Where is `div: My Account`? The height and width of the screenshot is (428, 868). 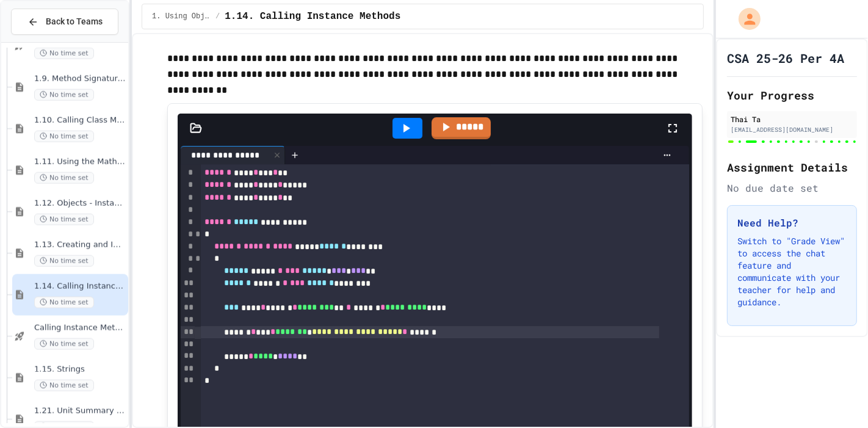
div: My Account is located at coordinates (745, 19).